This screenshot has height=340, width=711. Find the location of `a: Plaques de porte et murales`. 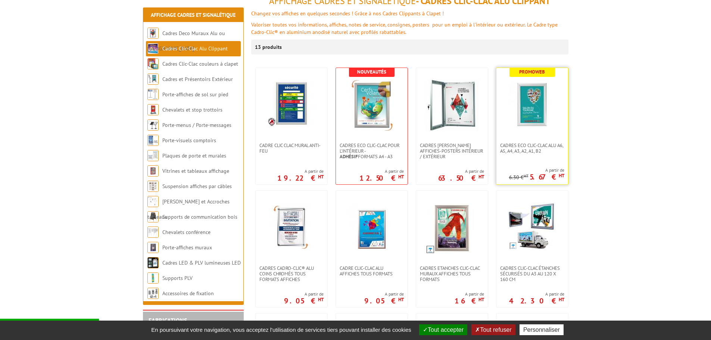

a: Plaques de porte et murales is located at coordinates (194, 156).